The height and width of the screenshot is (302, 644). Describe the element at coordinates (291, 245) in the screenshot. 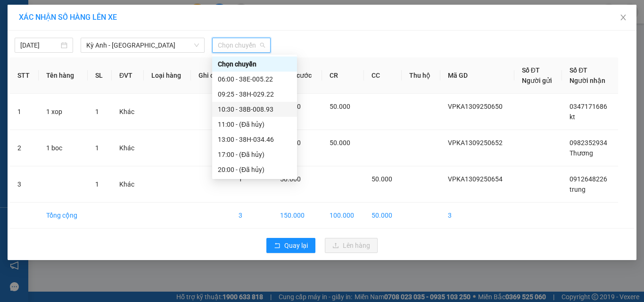

I see `button: rollbackQuay lại` at that location.